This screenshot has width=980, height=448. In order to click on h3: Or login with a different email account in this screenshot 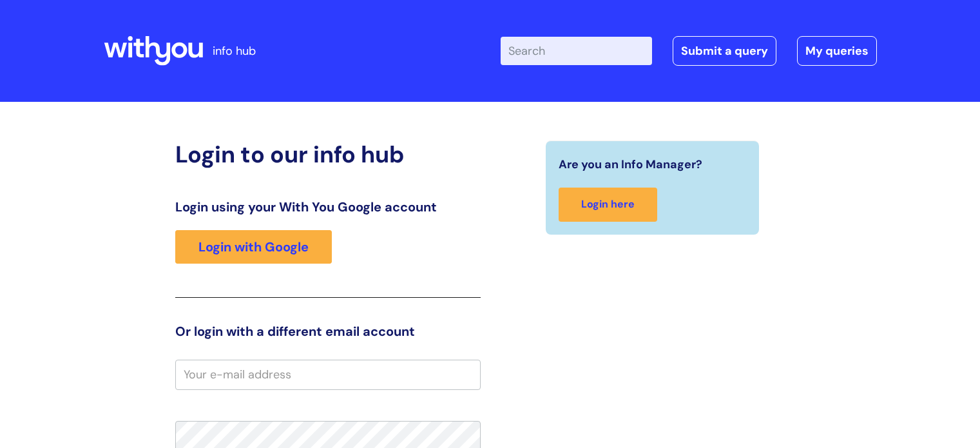, I will do `click(328, 332)`.